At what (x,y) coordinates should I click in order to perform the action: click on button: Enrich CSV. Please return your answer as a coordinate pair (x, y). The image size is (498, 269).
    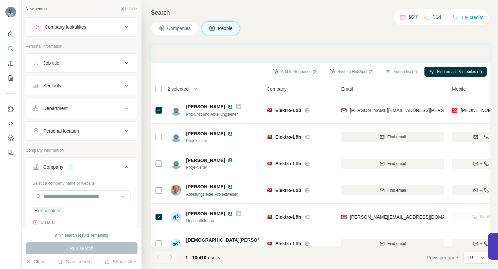
    Looking at the image, I should click on (11, 63).